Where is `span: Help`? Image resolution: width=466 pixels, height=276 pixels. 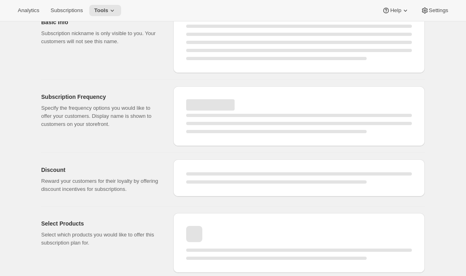
span: Help is located at coordinates (395, 10).